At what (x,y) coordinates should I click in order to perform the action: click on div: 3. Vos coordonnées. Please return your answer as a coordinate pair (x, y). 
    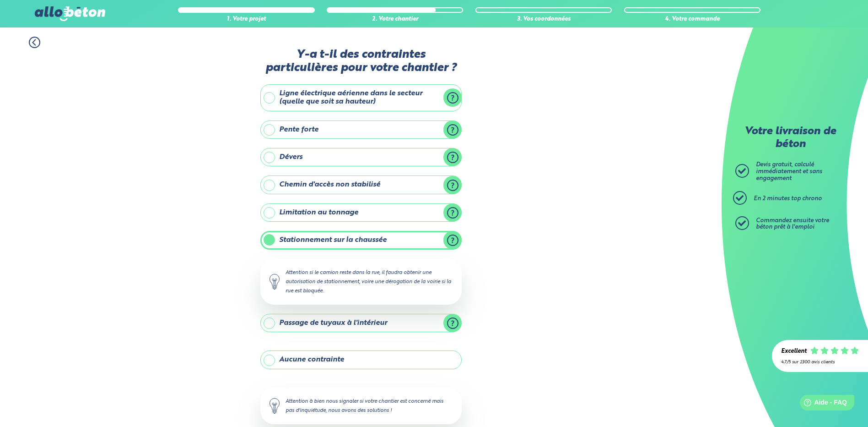
    Looking at the image, I should click on (543, 19).